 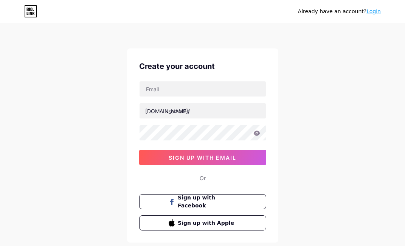 I want to click on span: sign up with email, so click(x=202, y=157).